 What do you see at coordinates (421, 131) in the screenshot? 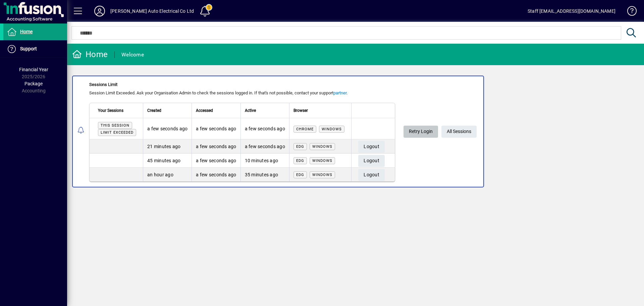
I see `button: Retry Login` at bounding box center [421, 131].